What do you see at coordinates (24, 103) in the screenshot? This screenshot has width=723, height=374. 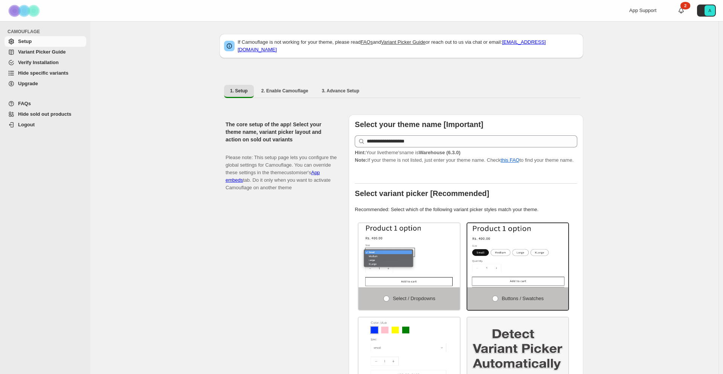 I see `span: FAQs` at bounding box center [24, 103].